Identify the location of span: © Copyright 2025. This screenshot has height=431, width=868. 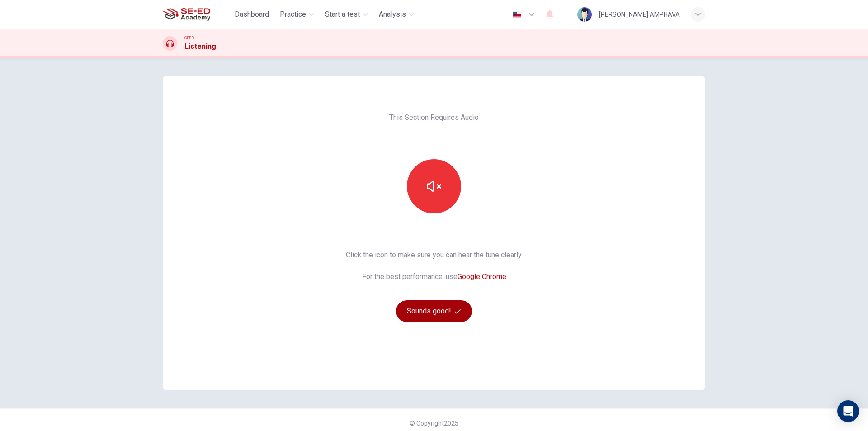
(434, 424).